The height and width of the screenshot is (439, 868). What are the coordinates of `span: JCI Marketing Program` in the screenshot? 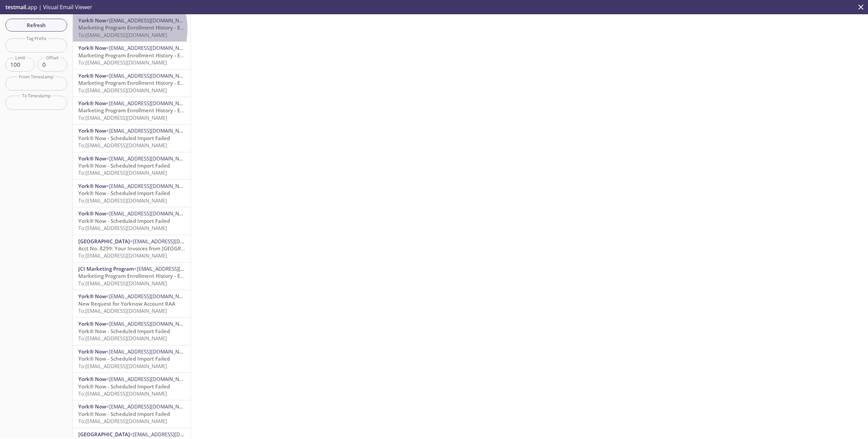 It's located at (106, 269).